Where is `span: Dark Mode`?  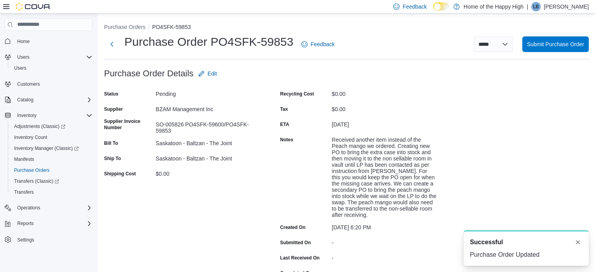
span: Dark Mode is located at coordinates (433, 11).